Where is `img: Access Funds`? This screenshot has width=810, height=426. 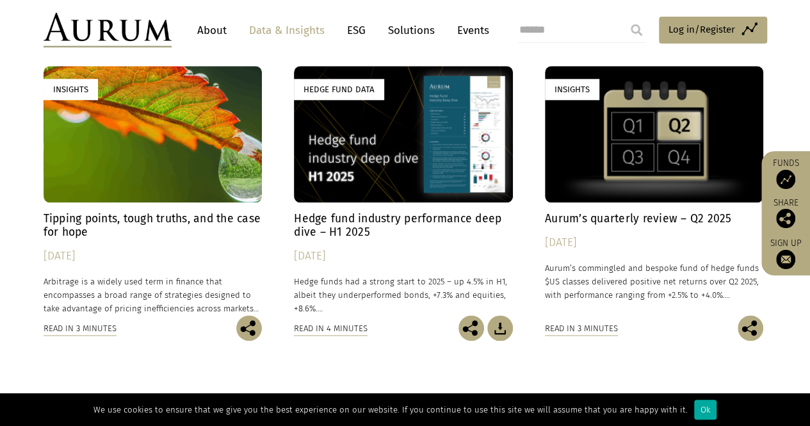
img: Access Funds is located at coordinates (786, 179).